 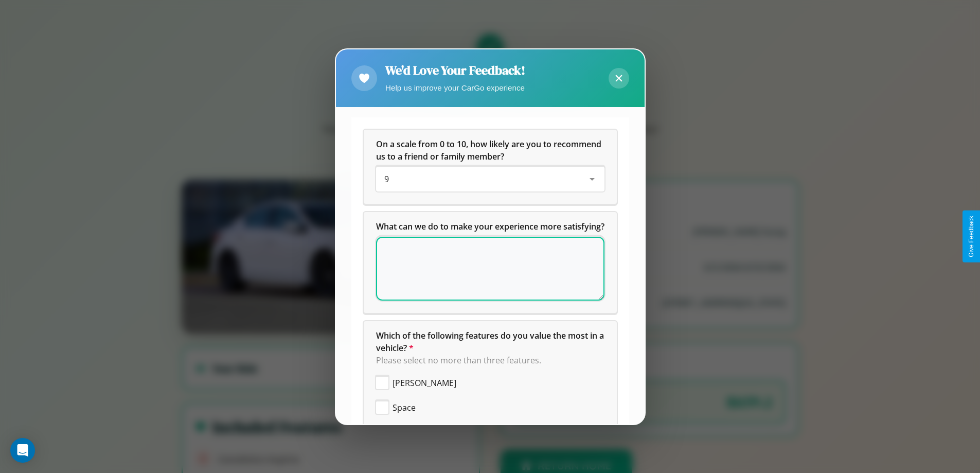 What do you see at coordinates (455, 88) in the screenshot?
I see `p: Help us improve your CarGo experience` at bounding box center [455, 88].